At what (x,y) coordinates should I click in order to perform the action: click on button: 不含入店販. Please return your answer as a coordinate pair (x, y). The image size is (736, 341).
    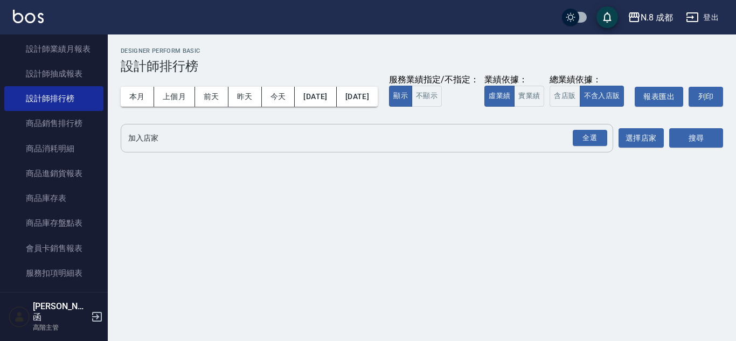
    Looking at the image, I should click on (602, 96).